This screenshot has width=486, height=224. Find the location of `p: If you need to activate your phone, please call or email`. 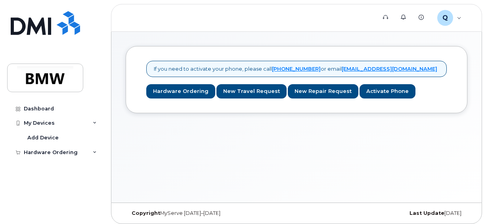

p: If you need to activate your phone, please call or email is located at coordinates (295, 69).